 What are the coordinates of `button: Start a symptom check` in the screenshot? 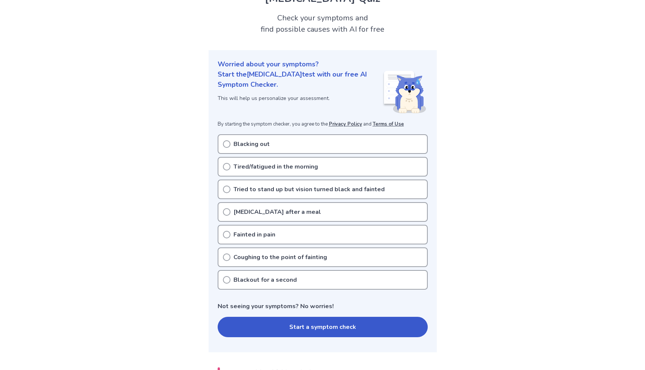 It's located at (323, 327).